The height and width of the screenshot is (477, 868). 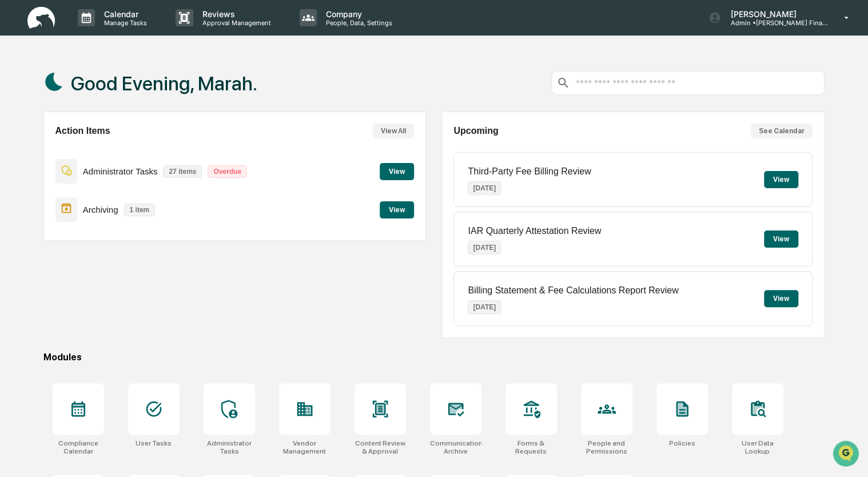 What do you see at coordinates (120, 171) in the screenshot?
I see `p: Administrator Tasks` at bounding box center [120, 171].